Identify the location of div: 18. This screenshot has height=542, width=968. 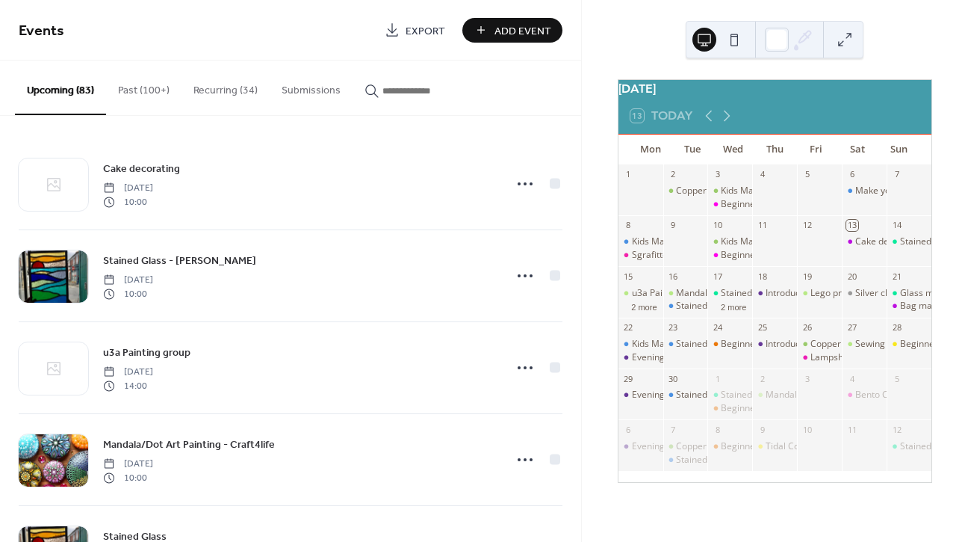
(762, 276).